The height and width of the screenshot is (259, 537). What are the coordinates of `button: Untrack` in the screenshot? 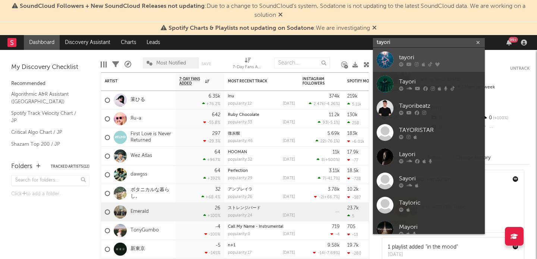 It's located at (520, 69).